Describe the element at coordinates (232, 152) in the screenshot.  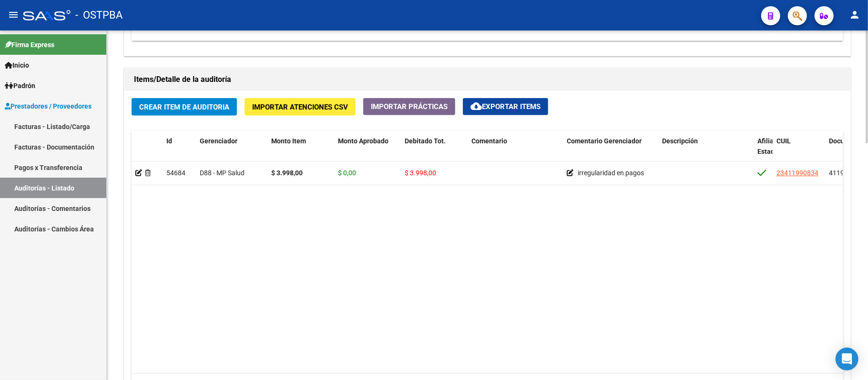
I see `datatable-header-cell: Gerenciador` at that location.